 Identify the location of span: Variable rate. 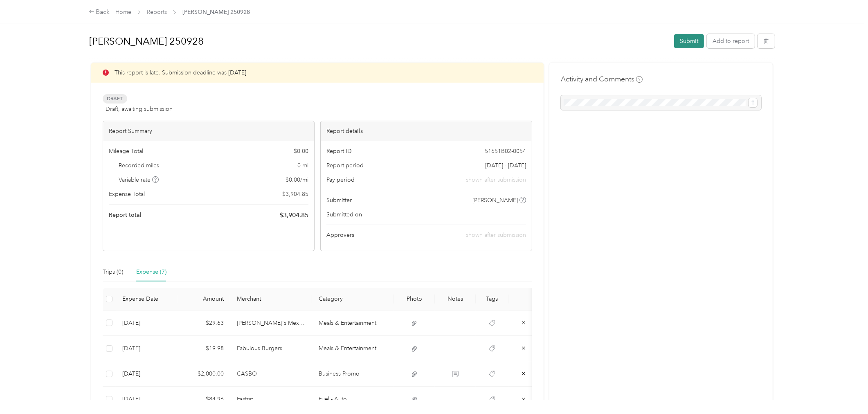
(140, 179).